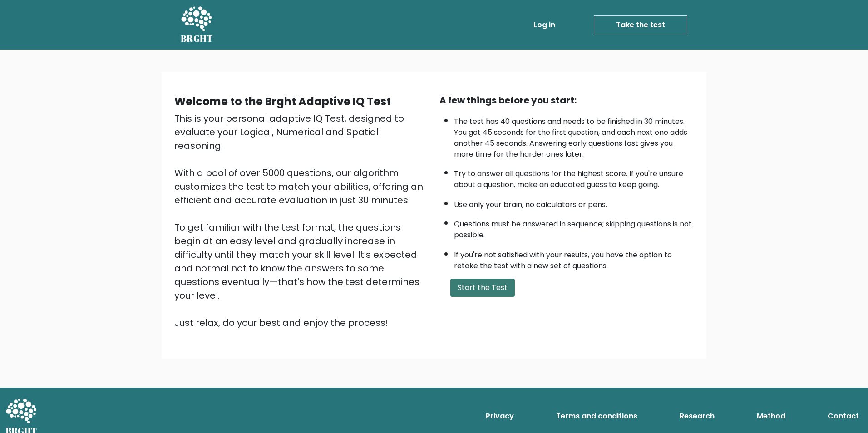  What do you see at coordinates (596, 416) in the screenshot?
I see `a: Terms and conditions` at bounding box center [596, 416].